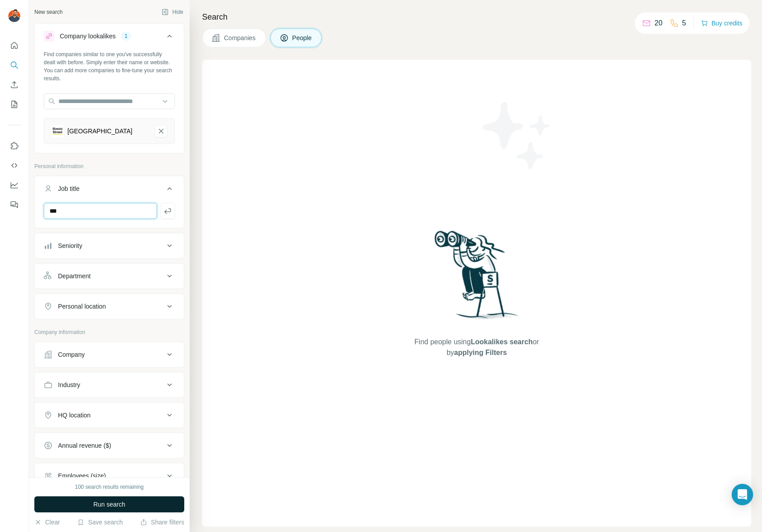 This screenshot has width=762, height=532. Describe the element at coordinates (481, 353) in the screenshot. I see `span: applying Filters` at that location.